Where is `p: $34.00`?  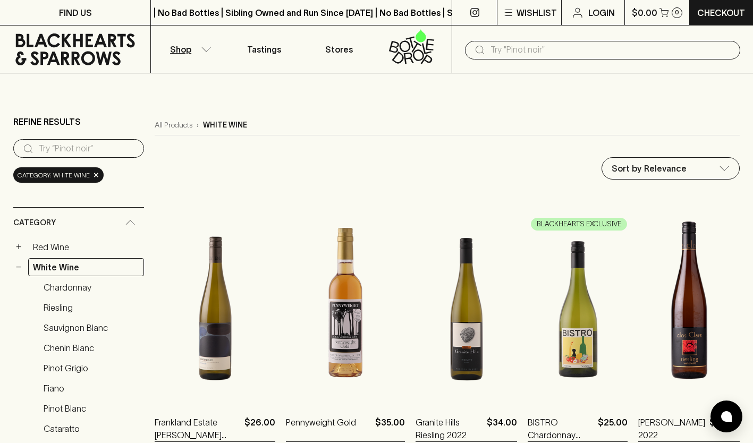
p: $34.00 is located at coordinates (502, 429).